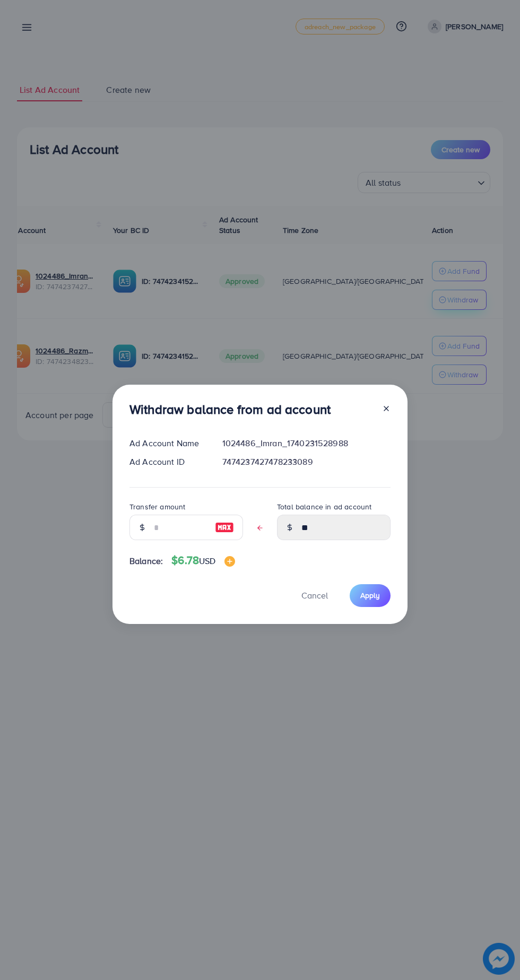 The image size is (520, 980). Describe the element at coordinates (207, 561) in the screenshot. I see `span: USD` at that location.